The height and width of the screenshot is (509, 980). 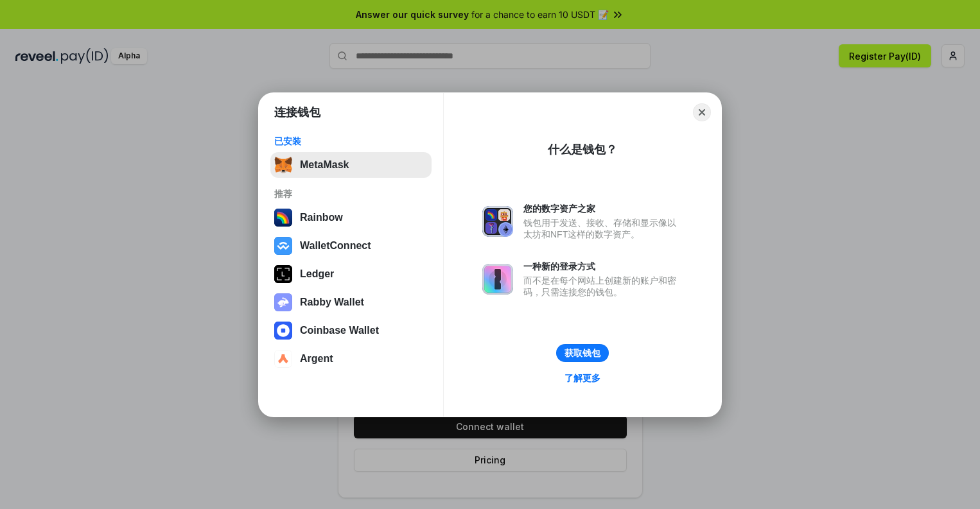 I want to click on button: Close, so click(x=702, y=112).